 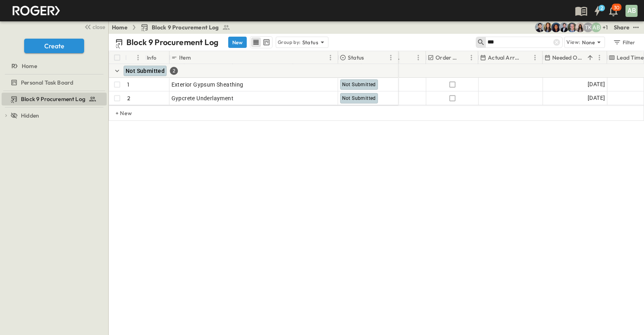 I want to click on button: test, so click(x=636, y=27).